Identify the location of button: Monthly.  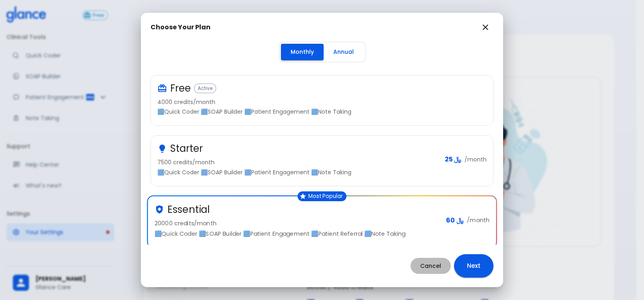
(302, 52).